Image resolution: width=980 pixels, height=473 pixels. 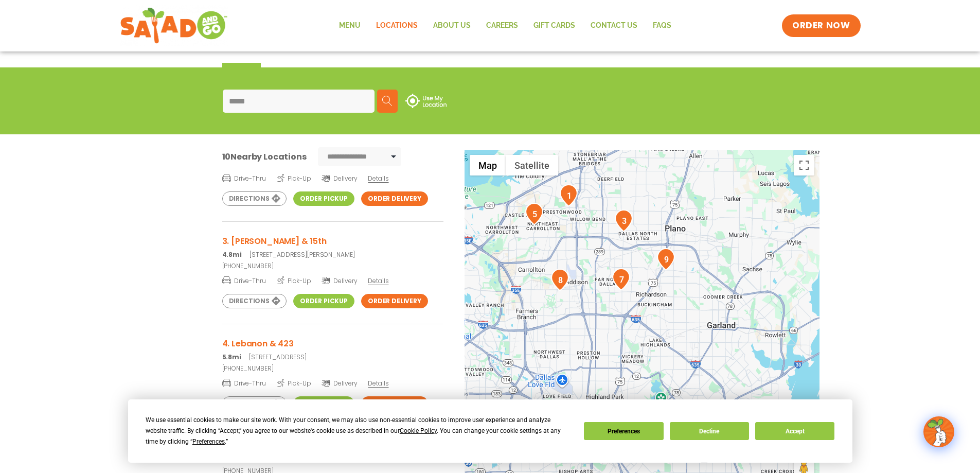 I want to click on button: Preferences, so click(x=623, y=430).